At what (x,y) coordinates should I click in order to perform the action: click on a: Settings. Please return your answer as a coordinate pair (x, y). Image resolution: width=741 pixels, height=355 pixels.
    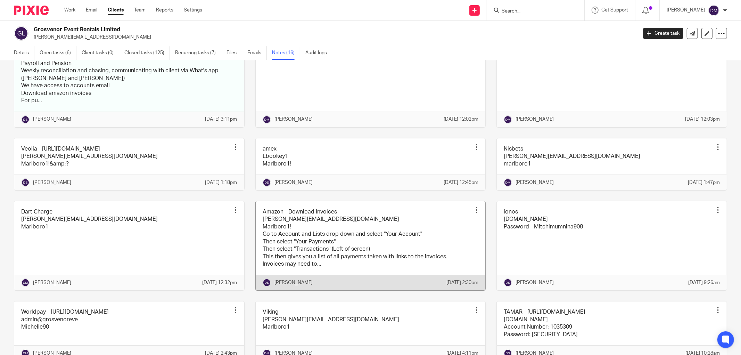
    Looking at the image, I should click on (193, 10).